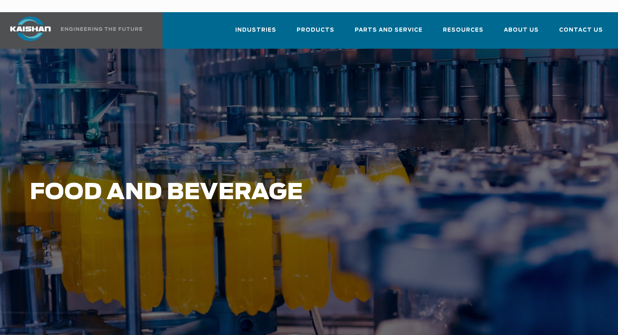 The height and width of the screenshot is (335, 618). Describe the element at coordinates (581, 33) in the screenshot. I see `a: Contact Us` at that location.